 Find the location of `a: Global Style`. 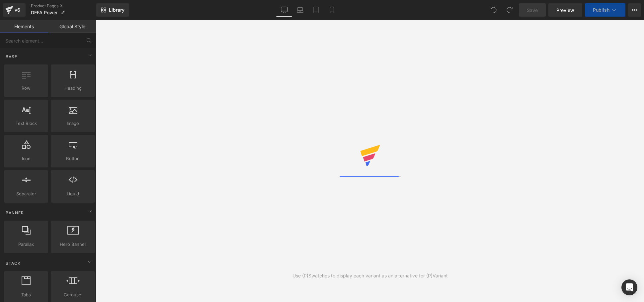

a: Global Style is located at coordinates (72, 26).